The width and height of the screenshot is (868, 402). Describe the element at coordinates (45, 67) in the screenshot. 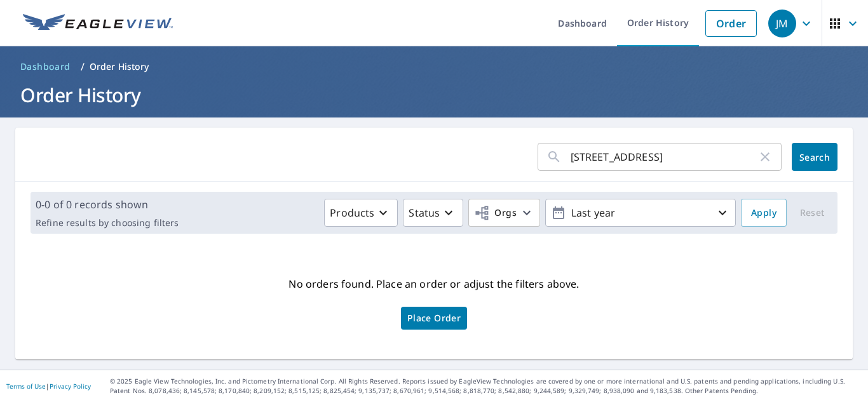

I see `a: Dashboard` at that location.